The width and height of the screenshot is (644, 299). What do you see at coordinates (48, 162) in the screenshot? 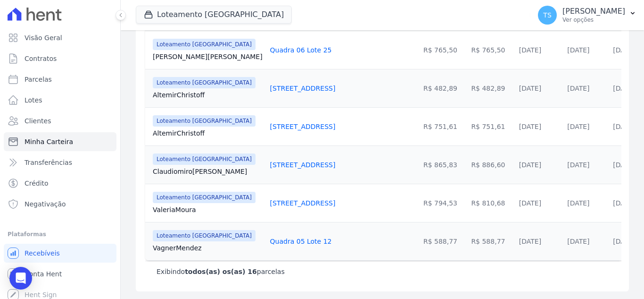
I see `span: Transferências` at bounding box center [48, 162].